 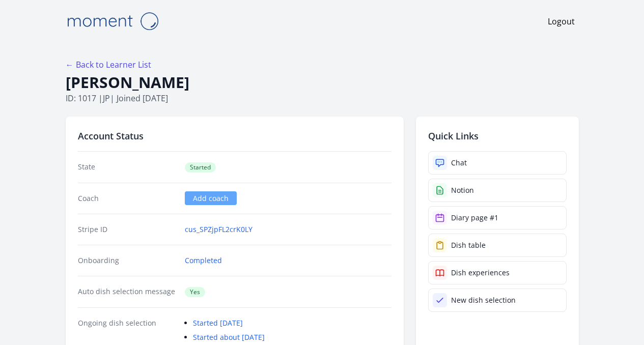 What do you see at coordinates (127, 167) in the screenshot?
I see `dt: State` at bounding box center [127, 167].